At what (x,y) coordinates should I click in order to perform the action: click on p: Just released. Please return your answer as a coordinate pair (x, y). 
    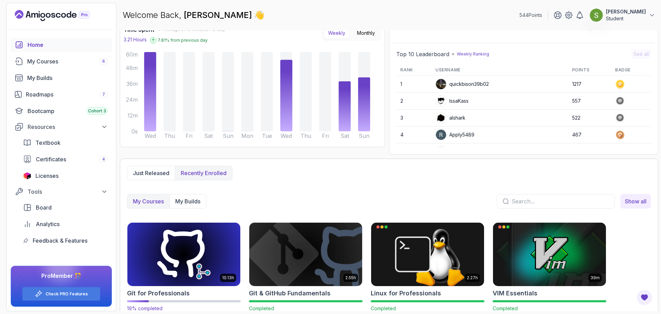
    Looking at the image, I should click on (151, 173).